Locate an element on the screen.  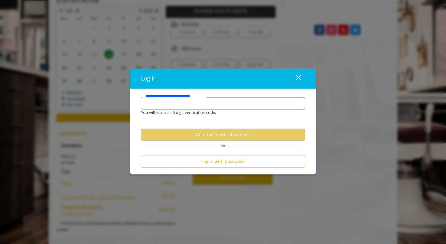
div: You will receive a 6-digit verification code. is located at coordinates (218, 113).